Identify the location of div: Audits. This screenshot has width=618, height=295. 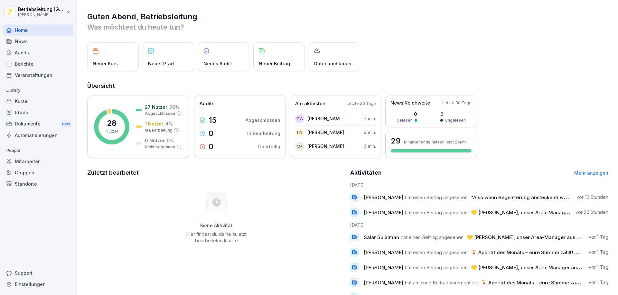
(38, 52).